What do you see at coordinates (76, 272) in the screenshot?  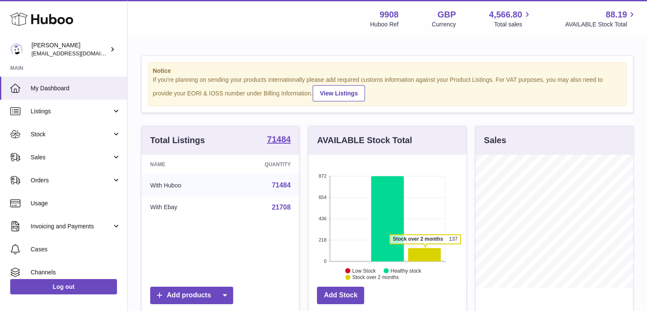 I see `span: Channels` at bounding box center [76, 272].